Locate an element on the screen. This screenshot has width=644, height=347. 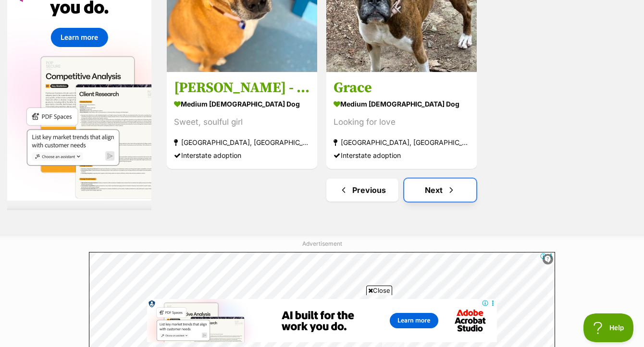
nav: Pagination is located at coordinates (401, 190).